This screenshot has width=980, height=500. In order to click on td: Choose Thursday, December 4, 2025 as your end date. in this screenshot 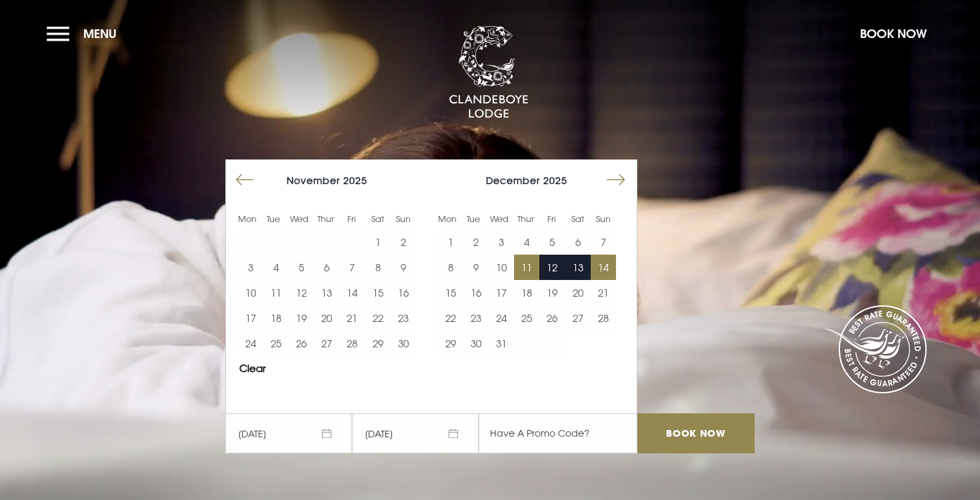, I will do `click(527, 242)`.